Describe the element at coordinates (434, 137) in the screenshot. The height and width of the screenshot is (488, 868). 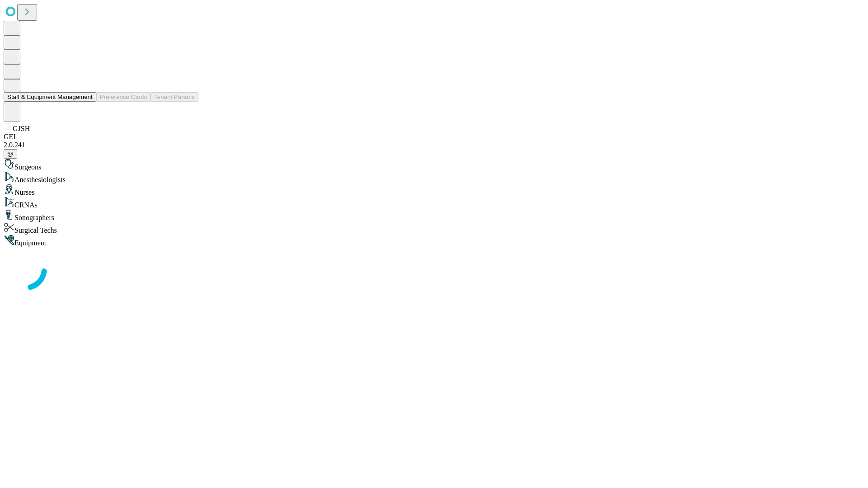
I see `div: GEI` at that location.